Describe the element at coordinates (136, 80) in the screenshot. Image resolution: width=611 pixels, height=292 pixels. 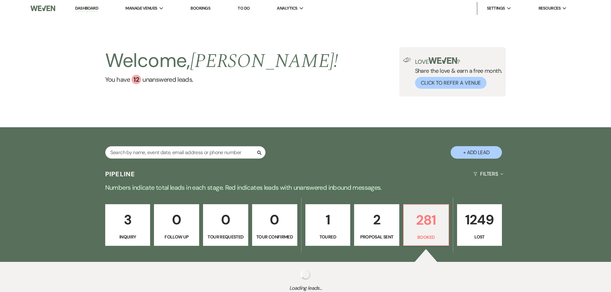
I see `div: 12` at that location.